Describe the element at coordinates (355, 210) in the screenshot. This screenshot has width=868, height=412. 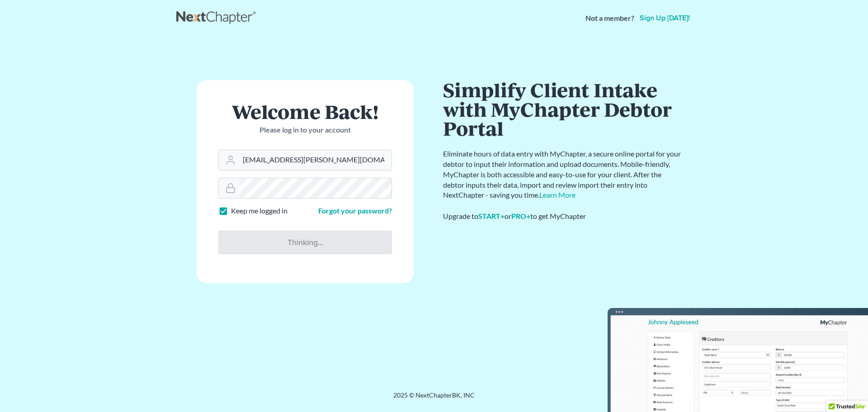
I see `a: Forgot your password?` at that location.